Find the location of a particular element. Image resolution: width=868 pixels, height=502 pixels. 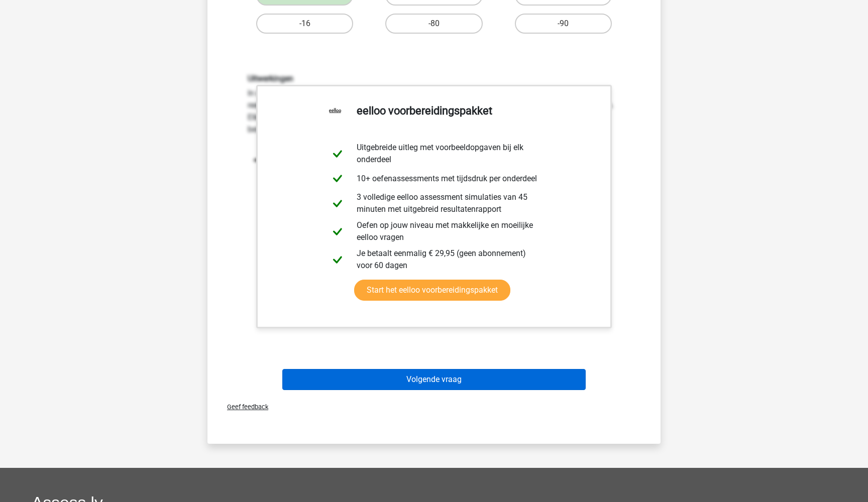

label: -16 is located at coordinates (305, 24).